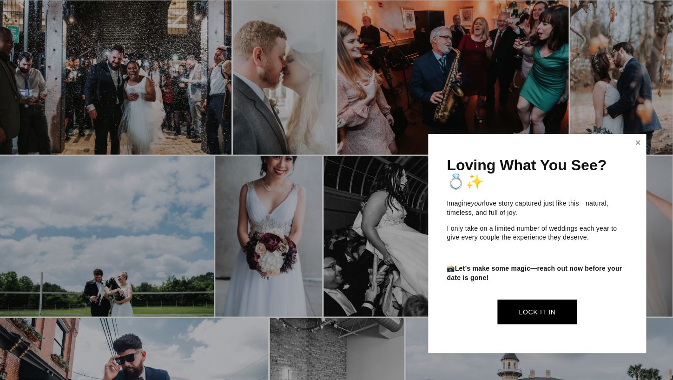 The height and width of the screenshot is (380, 673). What do you see at coordinates (638, 143) in the screenshot?
I see `a: Close` at bounding box center [638, 143].